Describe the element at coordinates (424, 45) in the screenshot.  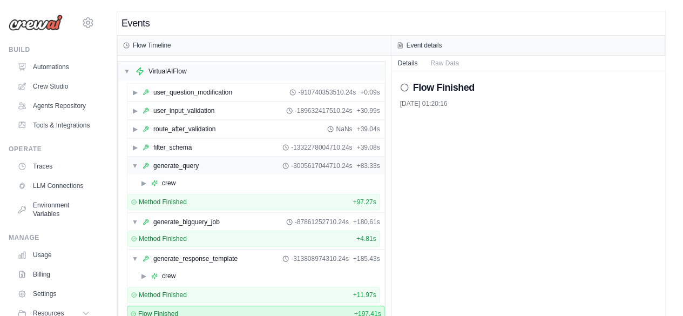
I see `h3: Event details` at that location.